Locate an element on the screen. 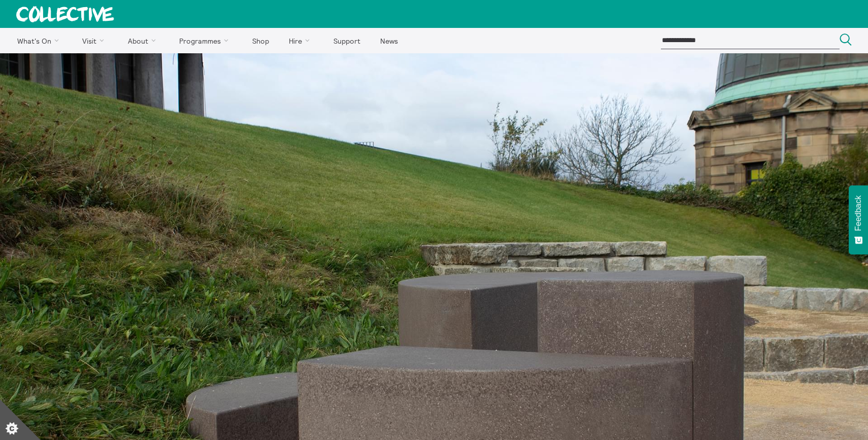  a: Programmes is located at coordinates (206, 40).